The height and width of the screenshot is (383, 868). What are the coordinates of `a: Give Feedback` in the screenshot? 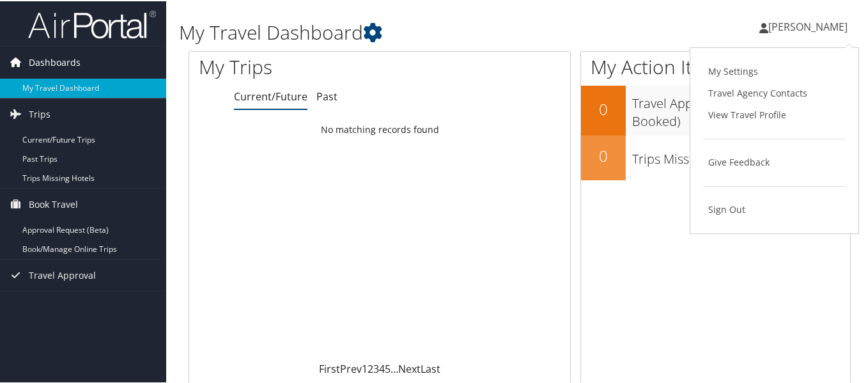 It's located at (775, 161).